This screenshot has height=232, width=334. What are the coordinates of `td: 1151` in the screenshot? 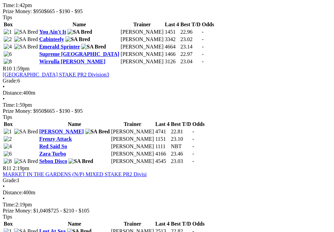 It's located at (162, 139).